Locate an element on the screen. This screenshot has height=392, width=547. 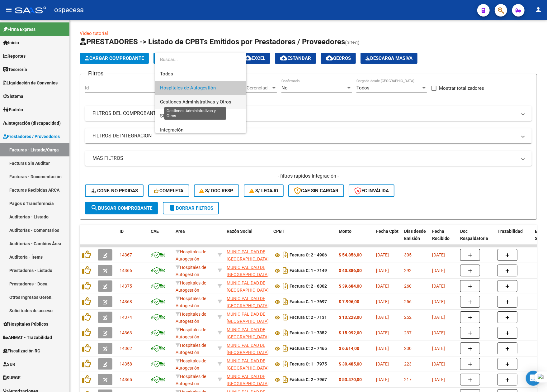
span: Integración is located at coordinates (172, 130).